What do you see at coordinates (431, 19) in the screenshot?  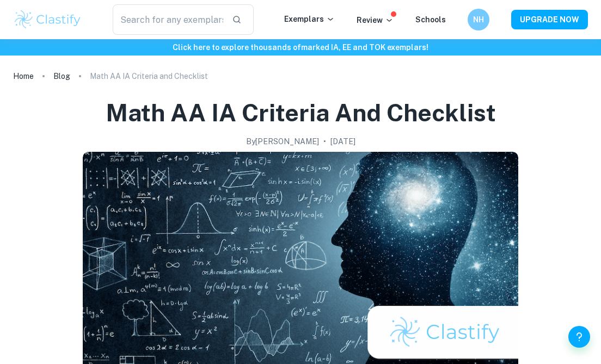 I see `a: Schools` at bounding box center [431, 19].